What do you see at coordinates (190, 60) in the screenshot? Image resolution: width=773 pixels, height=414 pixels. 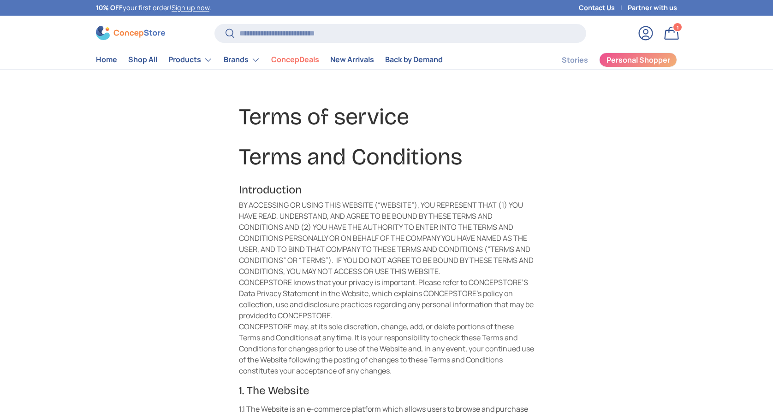 I see `summary: Products` at bounding box center [190, 60].